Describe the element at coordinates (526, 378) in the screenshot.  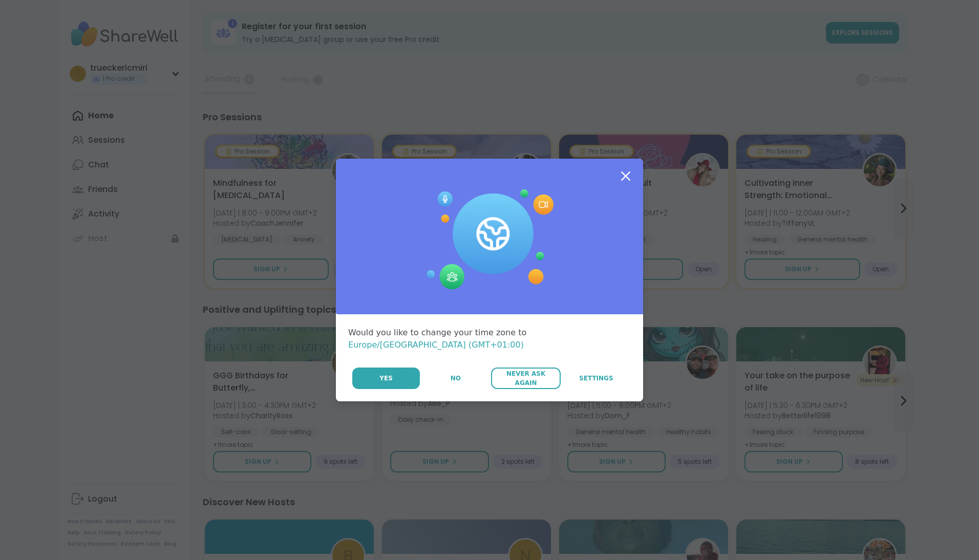
I see `button: Never Ask Again` at that location.